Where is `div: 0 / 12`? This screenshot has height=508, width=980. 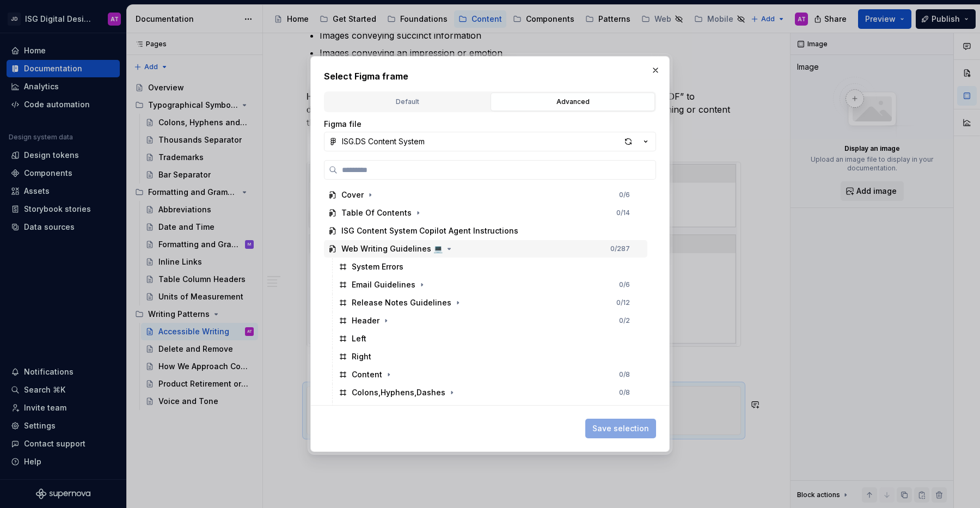 div: 0 / 12 is located at coordinates (623, 302).